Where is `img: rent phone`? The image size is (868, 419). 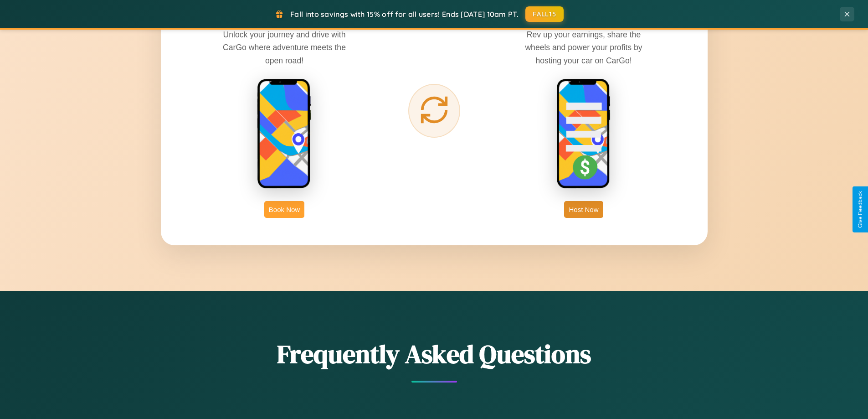
img: rent phone is located at coordinates (284, 134).